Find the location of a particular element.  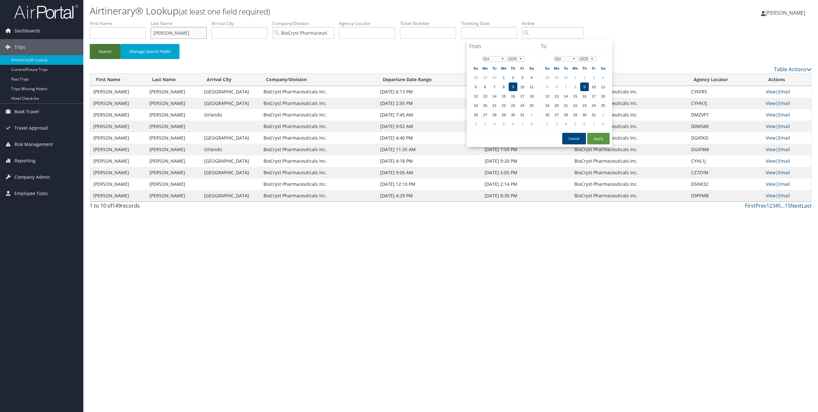

label: Agency Locator is located at coordinates (370, 23).